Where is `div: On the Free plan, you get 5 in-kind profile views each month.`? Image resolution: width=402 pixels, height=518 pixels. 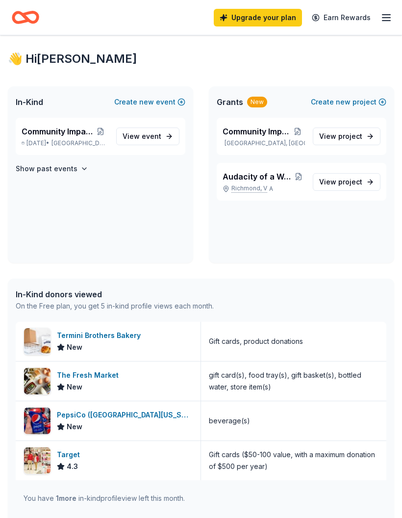 div: On the Free plan, you get 5 in-kind profile views each month. is located at coordinates (115, 306).